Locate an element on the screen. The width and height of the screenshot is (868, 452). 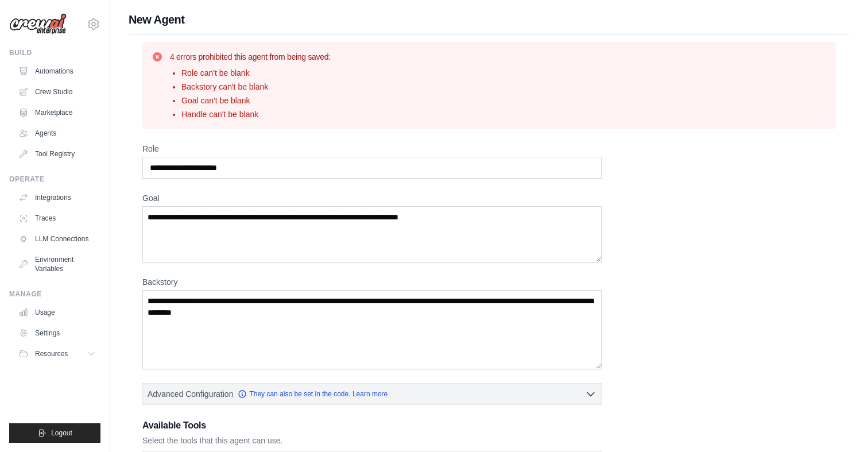
a: Settings is located at coordinates (57, 333).